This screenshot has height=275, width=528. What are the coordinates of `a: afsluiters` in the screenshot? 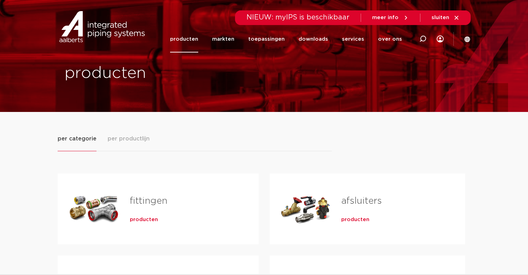 It's located at (362, 201).